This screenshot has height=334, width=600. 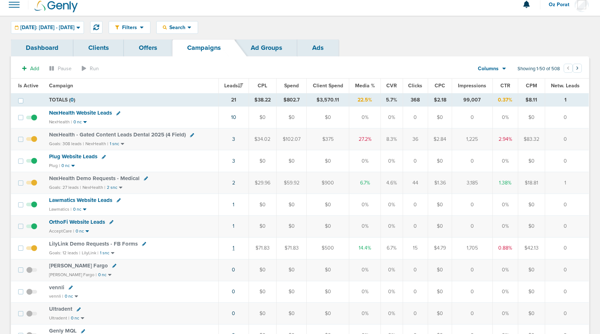 What do you see at coordinates (63, 331) in the screenshot?
I see `span: Genly MQL` at bounding box center [63, 331].